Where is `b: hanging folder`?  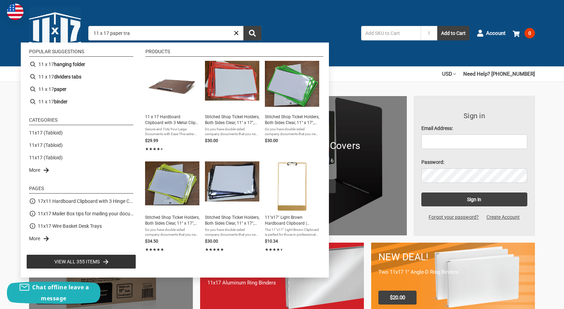
b: hanging folder is located at coordinates (70, 64).